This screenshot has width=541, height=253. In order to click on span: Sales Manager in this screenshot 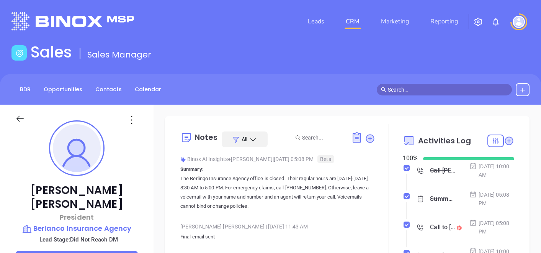, I will do `click(119, 54)`.